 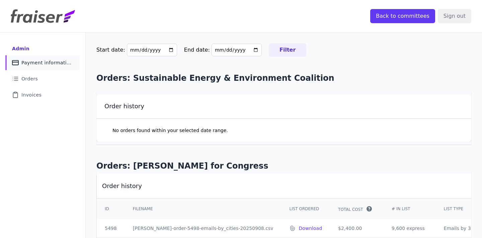 What do you see at coordinates (29, 79) in the screenshot?
I see `span: Orders` at bounding box center [29, 79].